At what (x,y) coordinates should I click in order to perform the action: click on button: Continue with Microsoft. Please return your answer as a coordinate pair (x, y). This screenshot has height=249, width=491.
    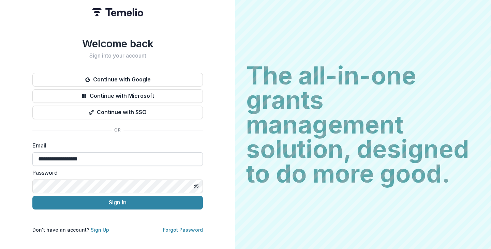
    Looking at the image, I should click on (118, 96).